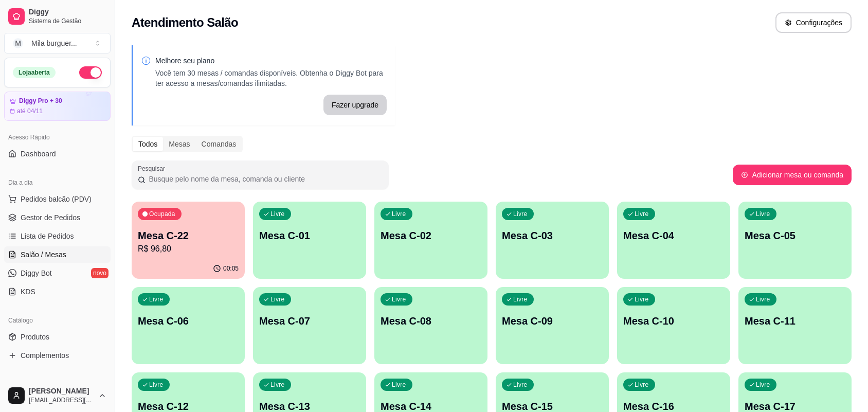 The width and height of the screenshot is (868, 412). Describe the element at coordinates (309, 326) in the screenshot. I see `button: LivreMesa C-07` at that location.